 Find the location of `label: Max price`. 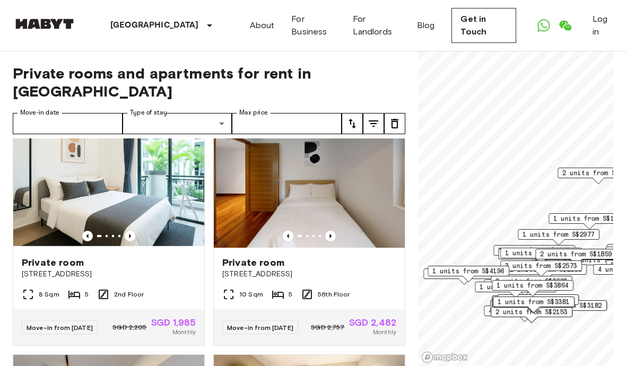

label: Max price is located at coordinates (254, 113).